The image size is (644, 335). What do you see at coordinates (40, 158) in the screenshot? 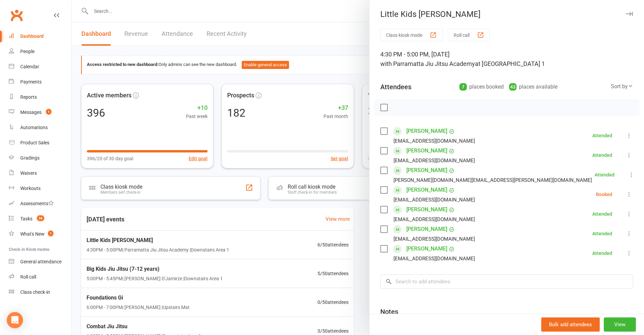
I see `a: Gradings` at bounding box center [40, 158].